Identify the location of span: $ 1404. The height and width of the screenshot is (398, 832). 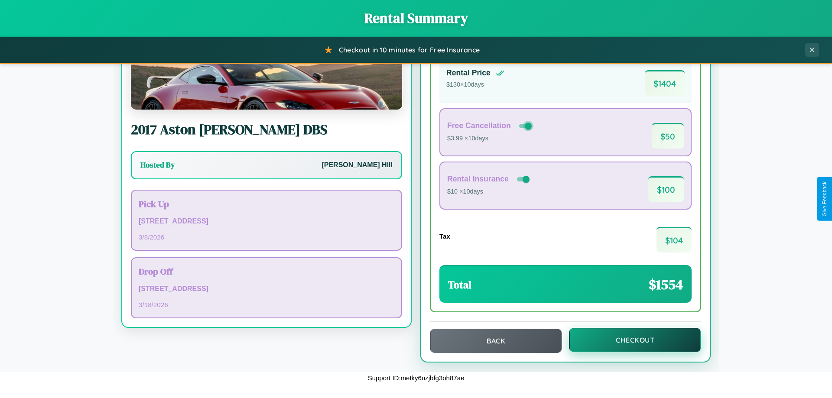
(665, 83).